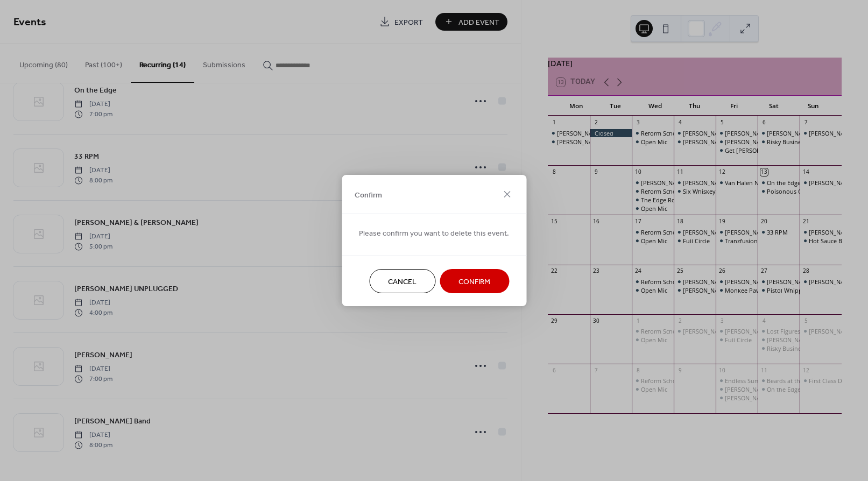 This screenshot has height=481, width=868. Describe the element at coordinates (402, 282) in the screenshot. I see `span: Cancel` at that location.